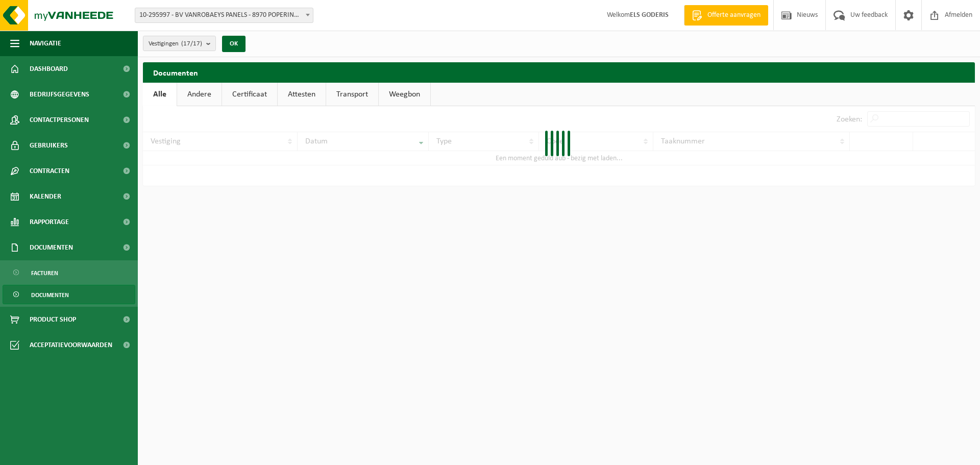 Image resolution: width=980 pixels, height=465 pixels. Describe the element at coordinates (234, 44) in the screenshot. I see `button: OK` at that location.